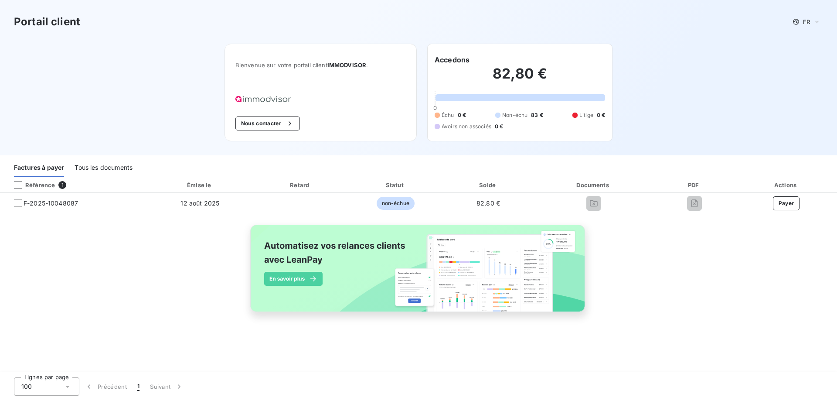 The image size is (837, 401). I want to click on span: 100, so click(27, 386).